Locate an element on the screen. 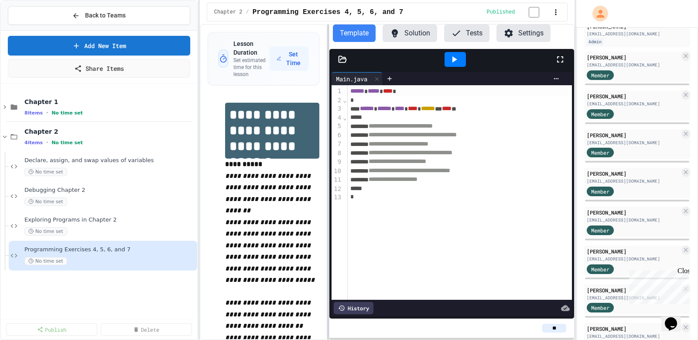 The height and width of the screenshot is (340, 698). div: Content is published and visible to students is located at coordinates (519, 12).